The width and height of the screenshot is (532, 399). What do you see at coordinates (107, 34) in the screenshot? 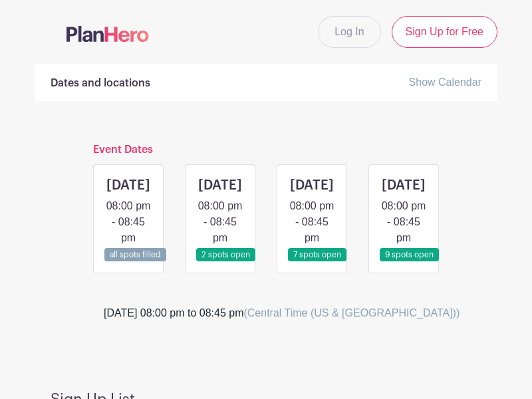
I see `img: logo-507f7623f17ff9eddc593b1ce0a138ce2505c220e1c5a4e2b4648c50719b7d32.svg` at bounding box center [107, 34].